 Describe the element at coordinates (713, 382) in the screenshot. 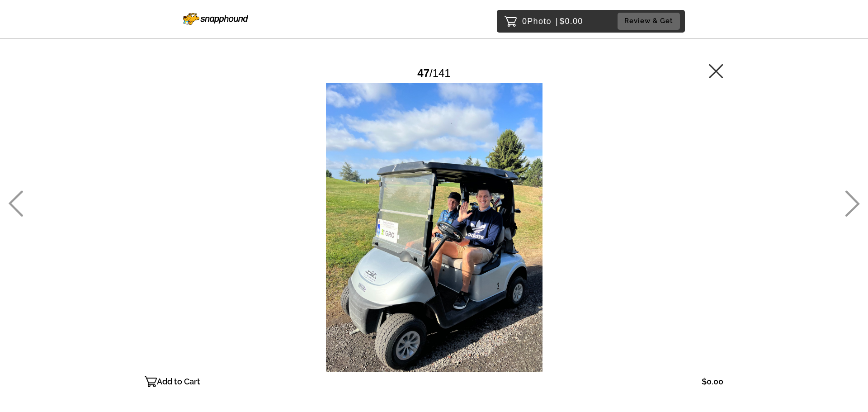

I see `p: $0.00` at that location.